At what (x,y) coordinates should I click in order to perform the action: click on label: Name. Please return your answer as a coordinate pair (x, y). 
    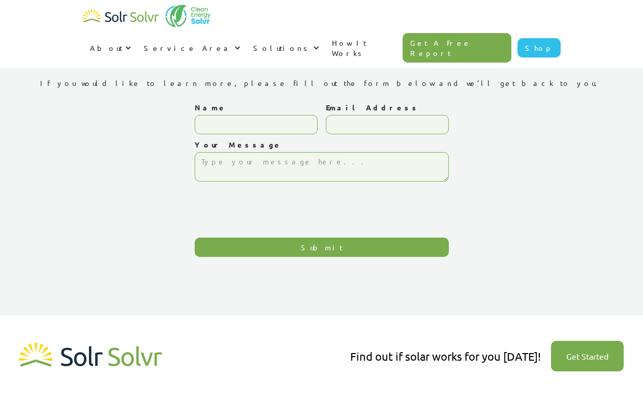
    Looking at the image, I should click on (256, 107).